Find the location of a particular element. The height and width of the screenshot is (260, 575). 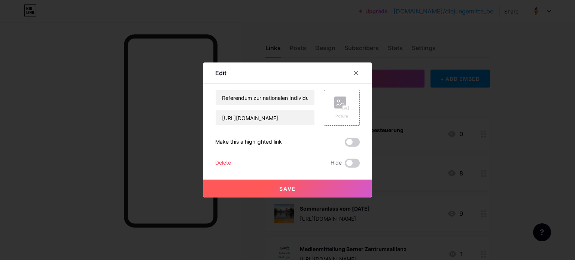

div: Picture is located at coordinates (342, 116).